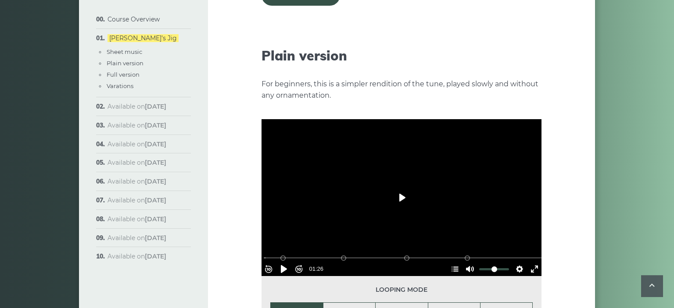 This screenshot has height=308, width=674. Describe the element at coordinates (124, 52) in the screenshot. I see `a: Sheet music` at that location.